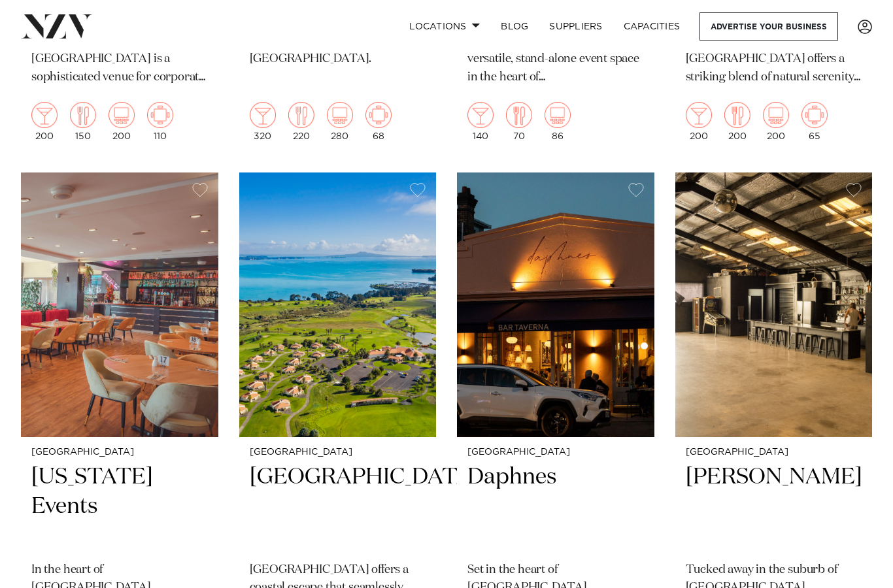 This screenshot has width=893, height=588. I want to click on a: Advertise your business, so click(769, 26).